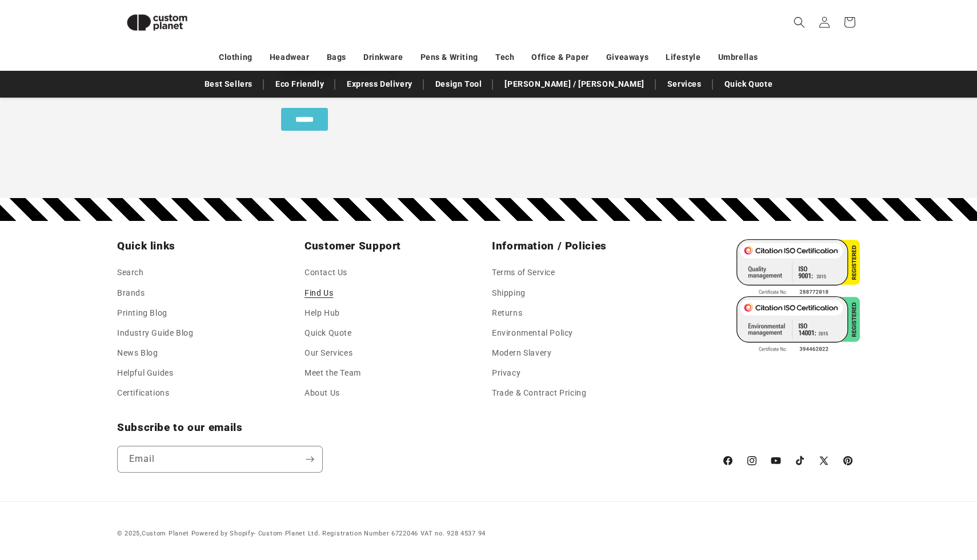 This screenshot has width=977, height=560. I want to click on a: Clothing, so click(235, 57).